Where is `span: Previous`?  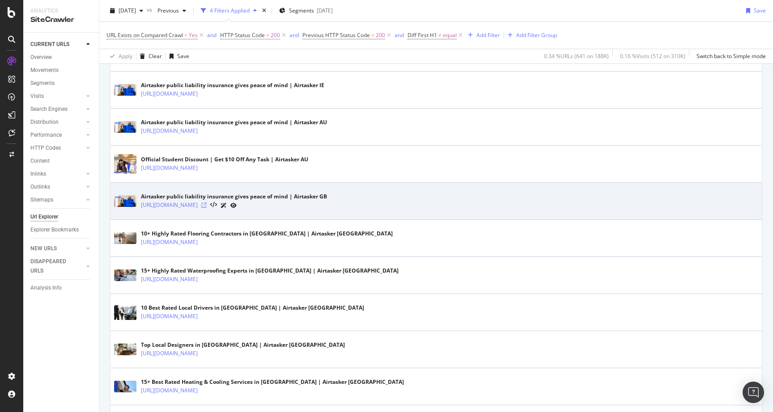
span: Previous is located at coordinates (166, 10).